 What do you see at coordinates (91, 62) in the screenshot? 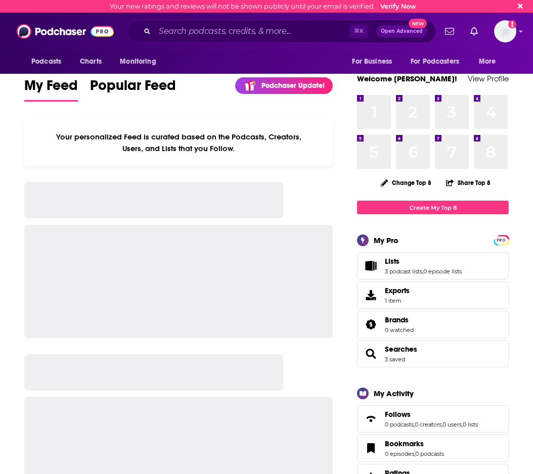
I see `span: Charts` at bounding box center [91, 62].